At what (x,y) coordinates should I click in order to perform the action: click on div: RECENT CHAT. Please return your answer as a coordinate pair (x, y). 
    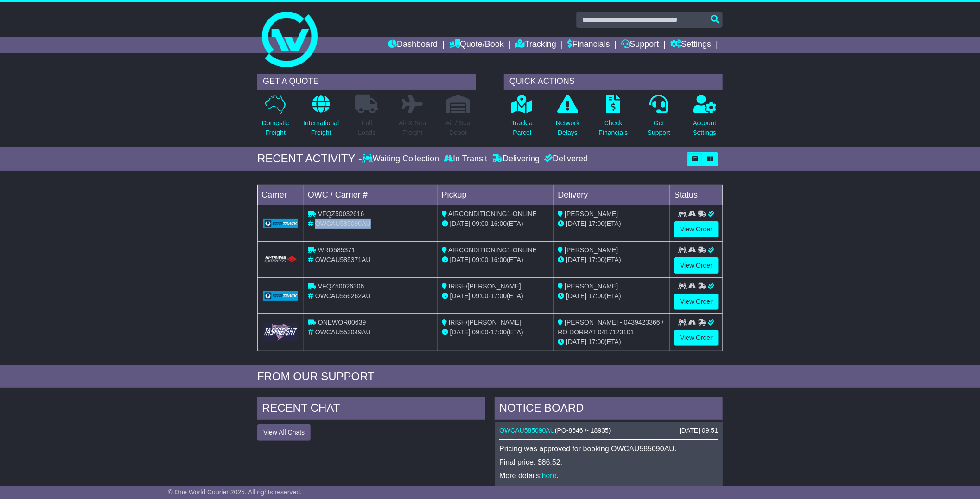
    Looking at the image, I should click on (371, 409).